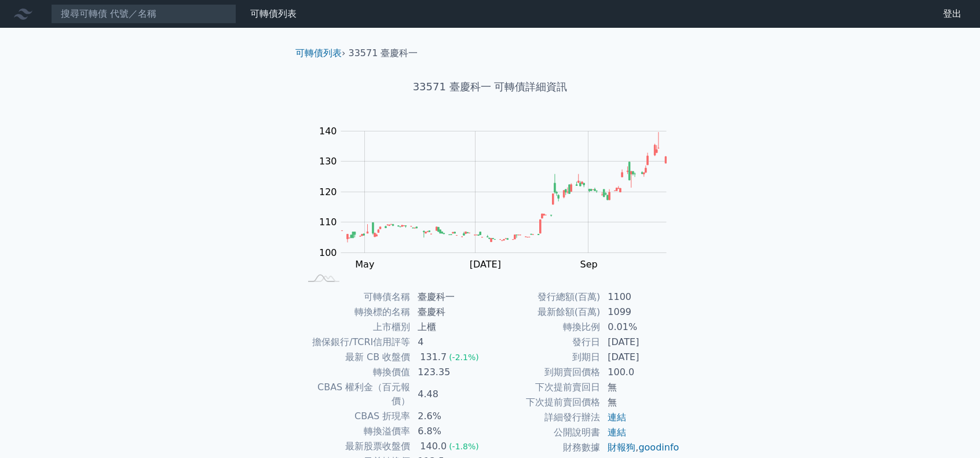 This screenshot has width=980, height=458. I want to click on td: 4, so click(450, 343).